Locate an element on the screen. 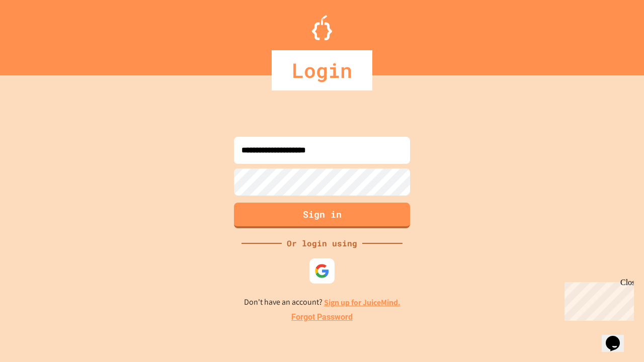 This screenshot has height=362, width=644. div: Or login using is located at coordinates (322, 244).